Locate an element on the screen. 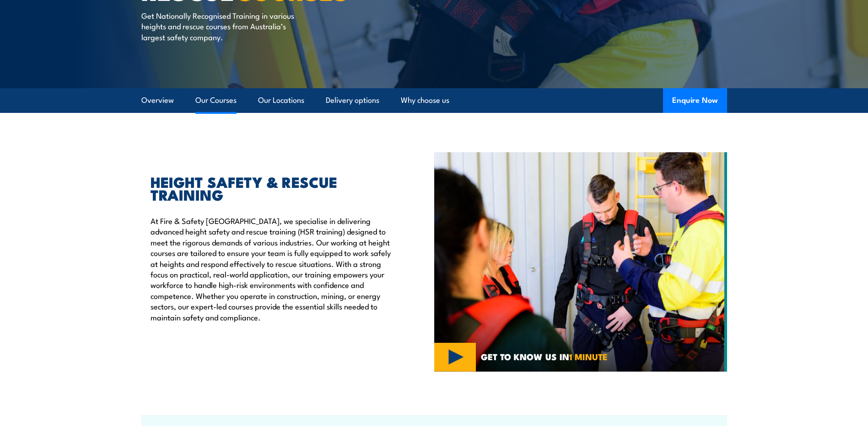  img: Fire & Safety Australia offer working at heights courses and training is located at coordinates (580, 262).